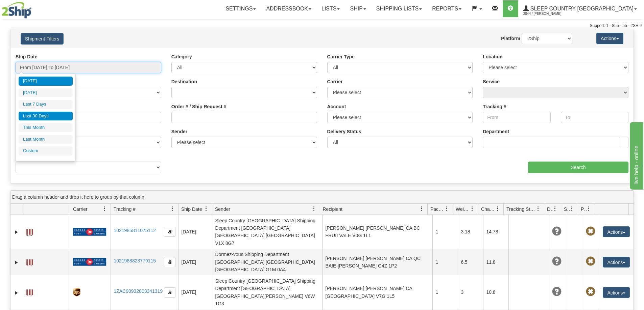 This screenshot has height=310, width=644. I want to click on li: Custom, so click(46, 151).